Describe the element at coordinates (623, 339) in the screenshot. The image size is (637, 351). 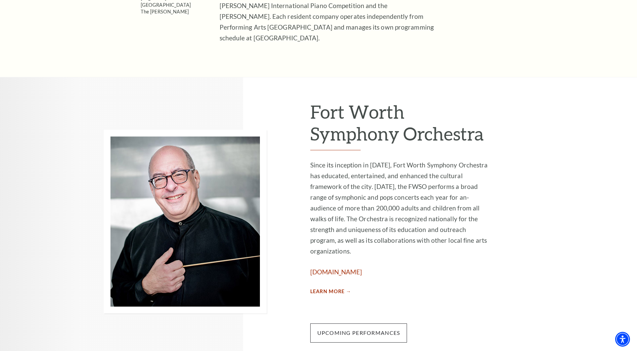
I see `div: Accessibility Menu` at that location.